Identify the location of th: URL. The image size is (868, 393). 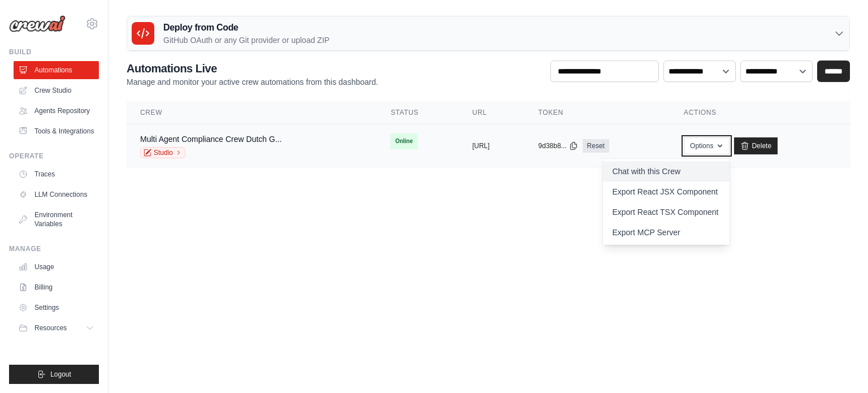
(492, 113).